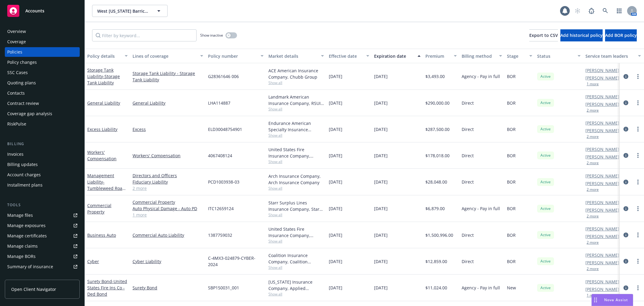  What do you see at coordinates (107, 56) in the screenshot?
I see `button: Policy details` at bounding box center [107, 56].